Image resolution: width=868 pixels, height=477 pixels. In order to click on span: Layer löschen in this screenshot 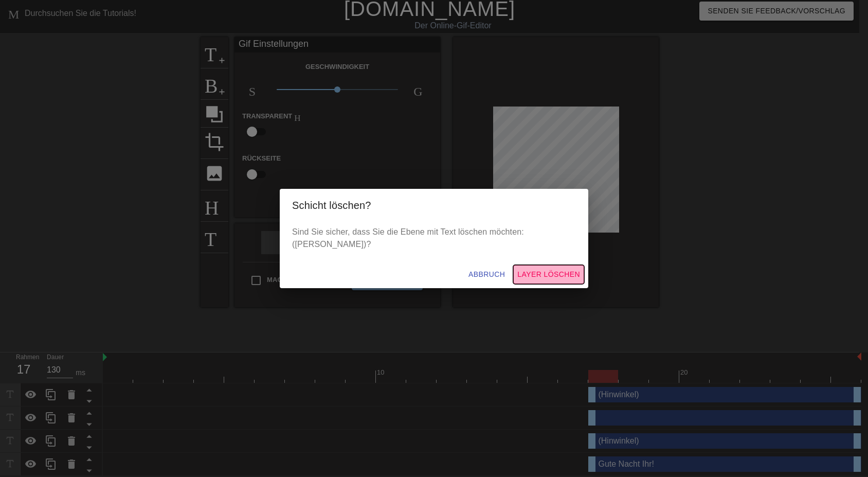, I will do `click(549, 274)`.